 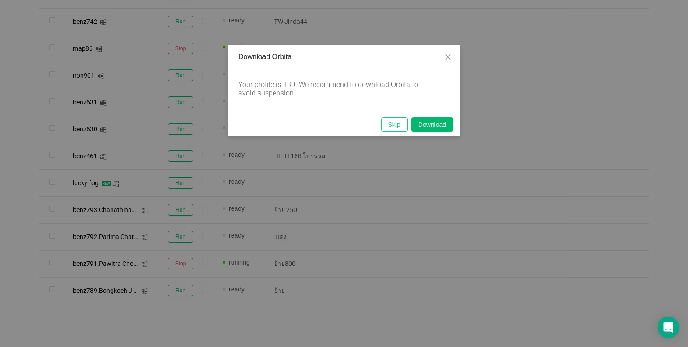 I want to click on div: Open Intercom Messenger, so click(x=669, y=327).